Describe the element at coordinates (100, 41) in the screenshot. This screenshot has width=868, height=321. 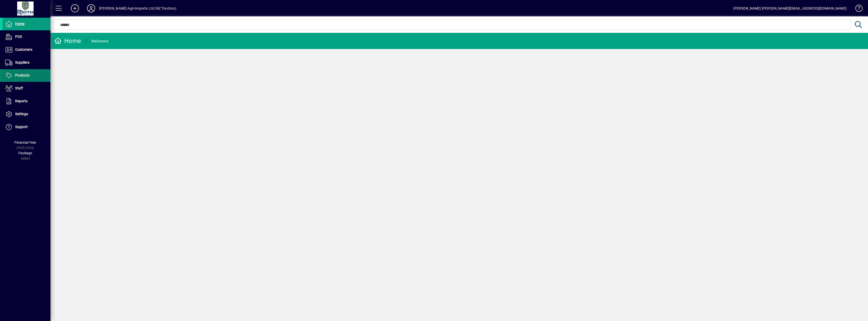
I see `div: Welcome` at that location.